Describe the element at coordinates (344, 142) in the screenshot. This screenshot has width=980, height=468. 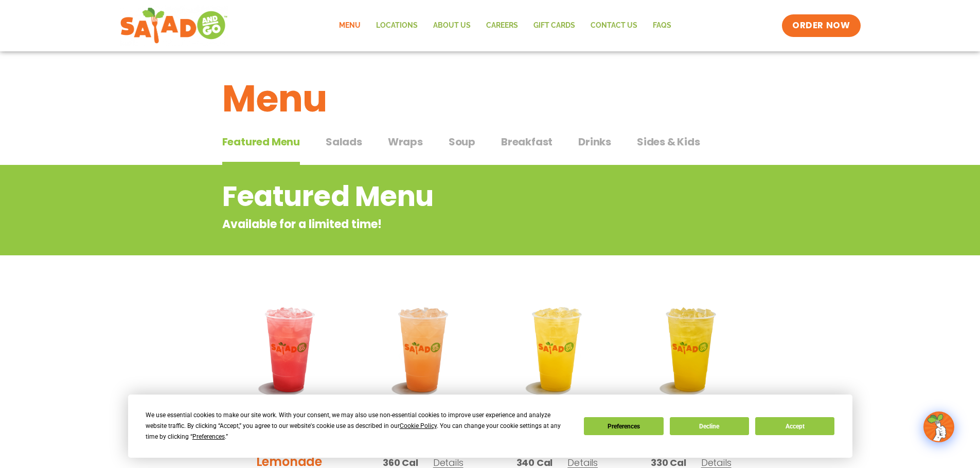
I see `span: Salads` at that location.